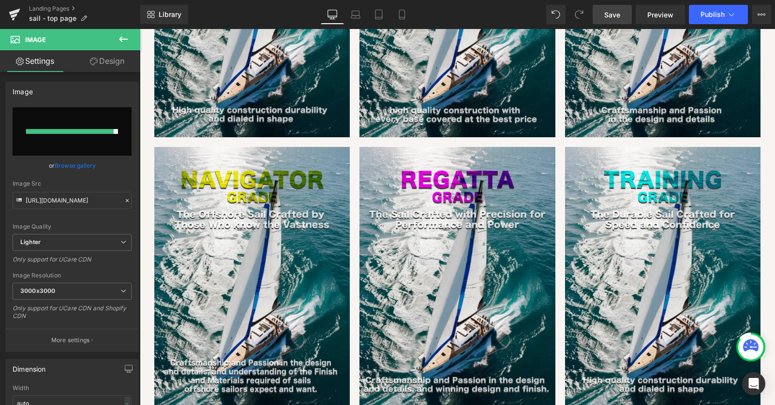 This screenshot has height=405, width=775. I want to click on a: Tablet, so click(379, 15).